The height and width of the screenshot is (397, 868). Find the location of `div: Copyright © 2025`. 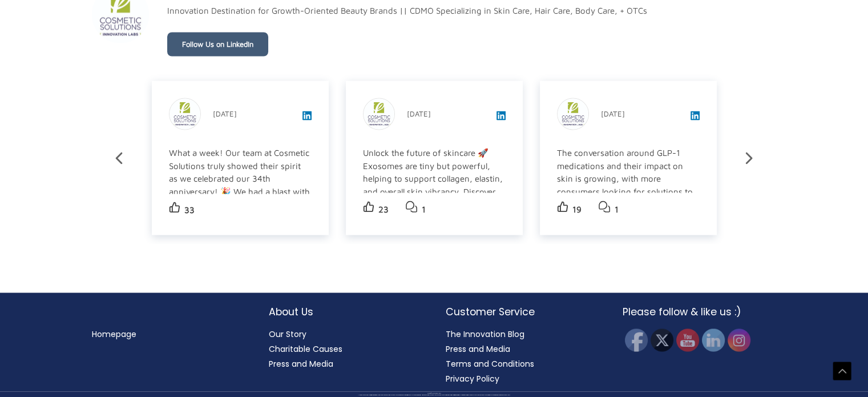

div: Copyright © 2025 is located at coordinates (434, 393).